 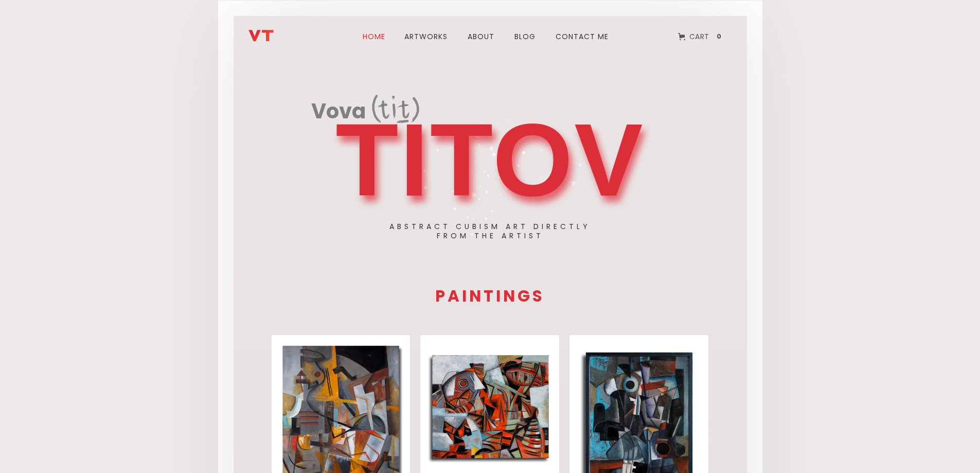 I want to click on h2: Abstract Cubism ART directly from the artist, so click(x=490, y=231).